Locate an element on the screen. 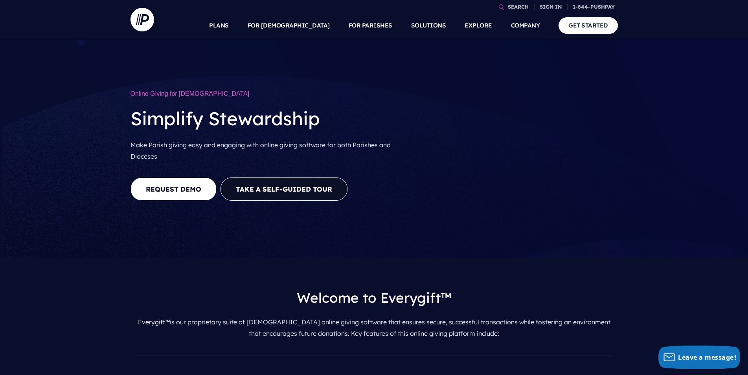  a: Everygift™ is located at coordinates (154, 322).